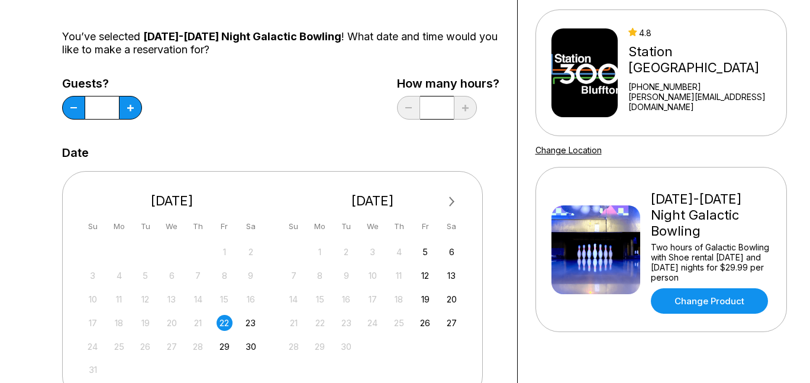 The height and width of the screenshot is (383, 810). I want to click on div: Not available Sunday, September 7th, 2025, so click(293, 275).